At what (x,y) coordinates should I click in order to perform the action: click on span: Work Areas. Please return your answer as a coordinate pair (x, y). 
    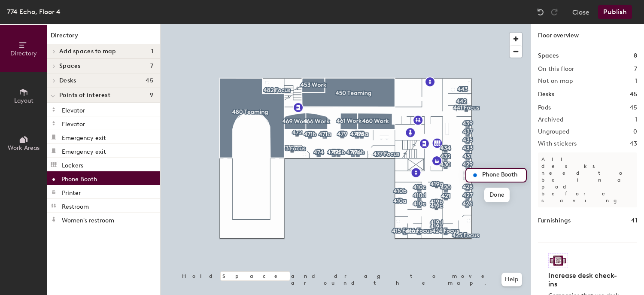
    Looking at the image, I should click on (24, 148).